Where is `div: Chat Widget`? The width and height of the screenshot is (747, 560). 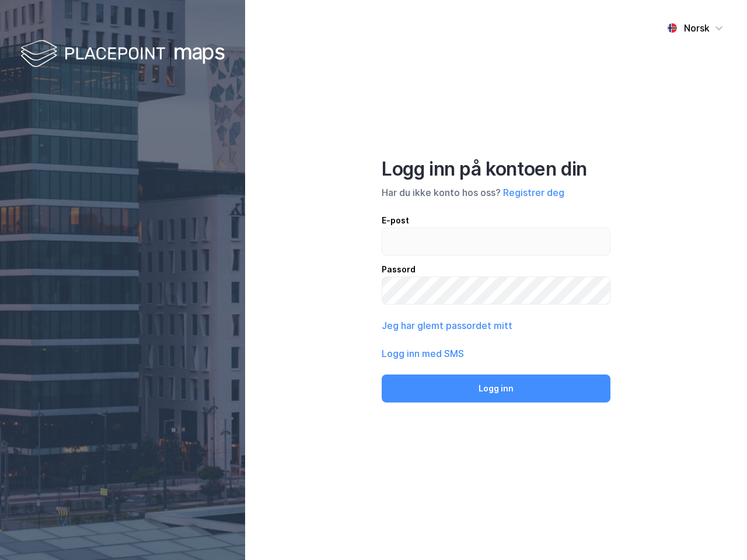
div: Chat Widget is located at coordinates (718, 532).